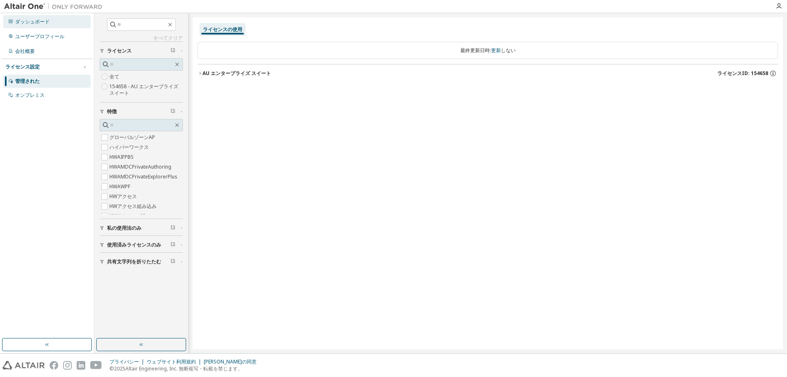  What do you see at coordinates (114, 76) in the screenshot?
I see `font: 全て` at bounding box center [114, 76].